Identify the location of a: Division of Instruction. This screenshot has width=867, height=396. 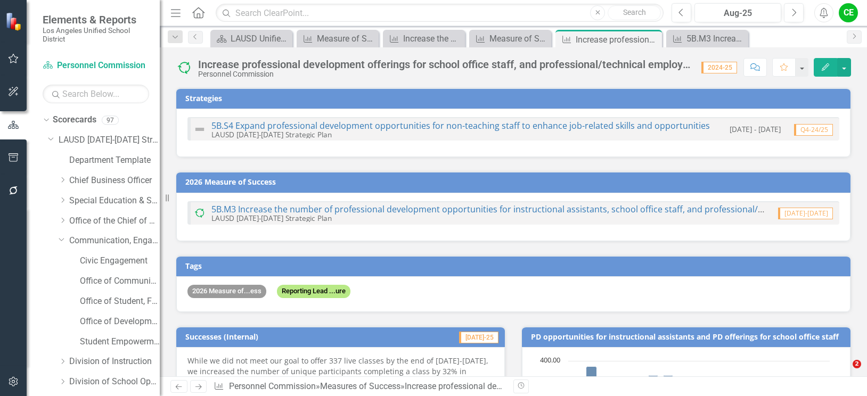
(115, 362).